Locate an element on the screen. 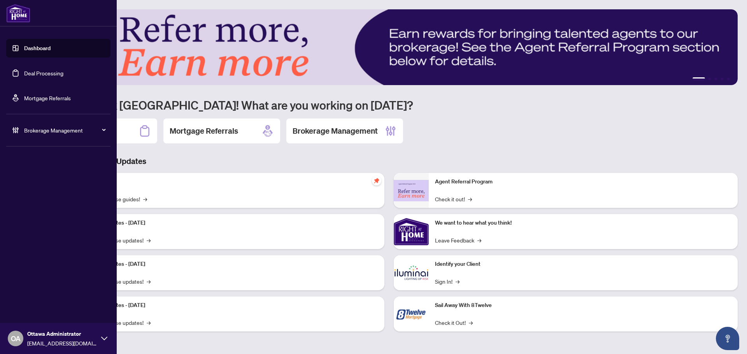 This screenshot has height=354, width=747. p: Identify your Client is located at coordinates (583, 265).